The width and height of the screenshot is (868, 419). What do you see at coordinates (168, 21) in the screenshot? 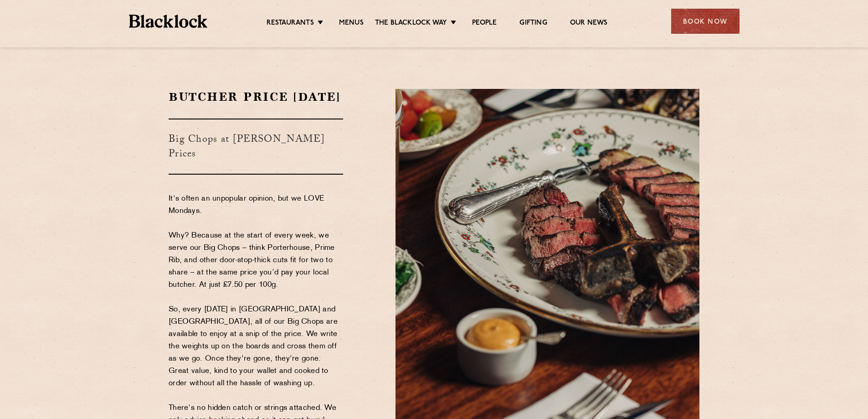
I see `img: BL_Textured_Logo-footer-cropped.svg` at bounding box center [168, 21].